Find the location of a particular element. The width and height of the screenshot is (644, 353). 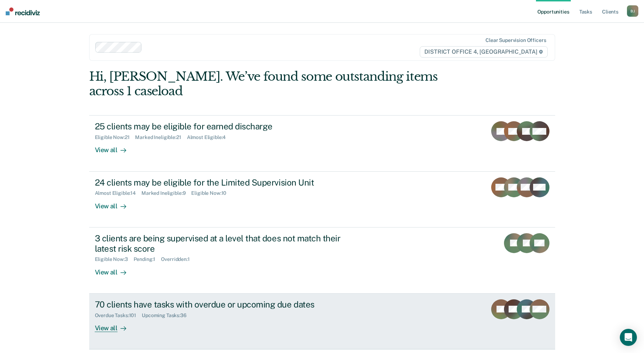

div: Clear supervision officers is located at coordinates (516, 40).